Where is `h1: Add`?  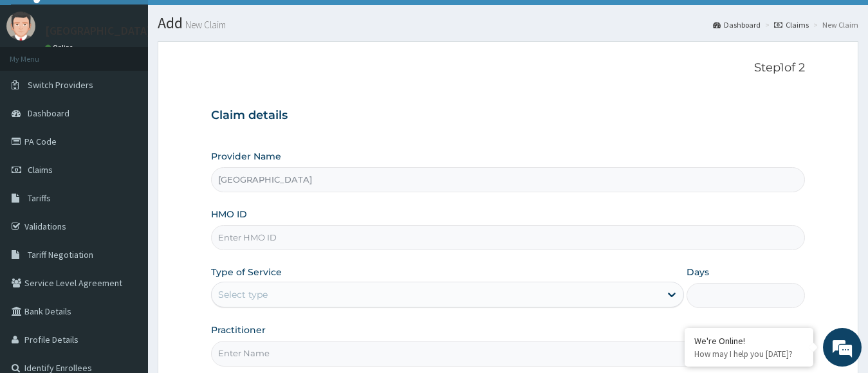 h1: Add is located at coordinates (508, 23).